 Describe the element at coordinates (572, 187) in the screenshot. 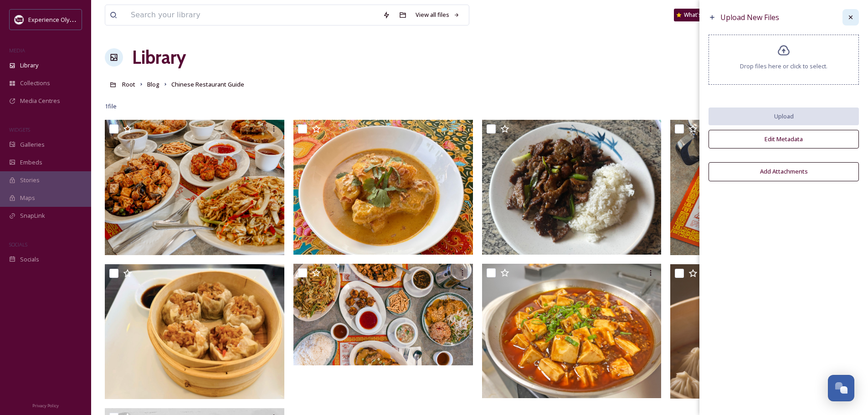

I see `img: gallery - tea leaf 2.jpg` at that location.